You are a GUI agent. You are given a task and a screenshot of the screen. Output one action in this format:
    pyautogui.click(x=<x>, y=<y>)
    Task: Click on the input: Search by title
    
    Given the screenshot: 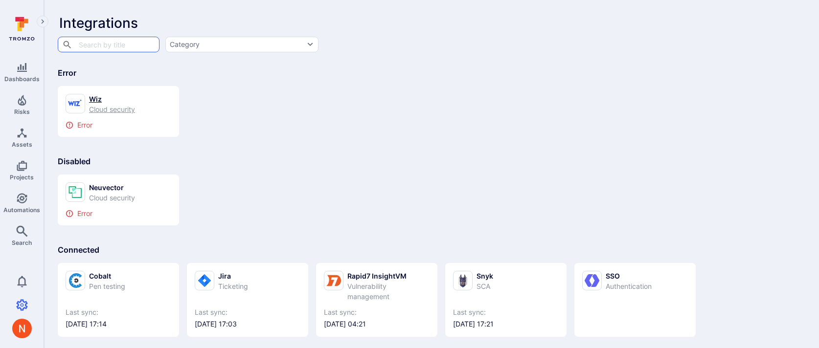 What is the action you would take?
    pyautogui.click(x=108, y=44)
    